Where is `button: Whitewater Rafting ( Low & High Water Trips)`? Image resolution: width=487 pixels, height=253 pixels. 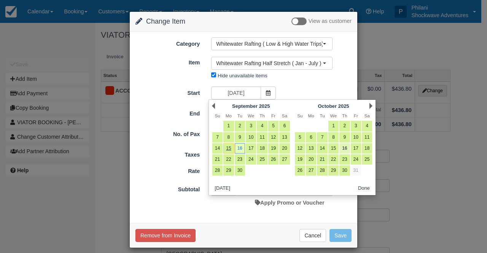 button: Whitewater Rafting ( Low & High Water Trips) is located at coordinates (272, 44).